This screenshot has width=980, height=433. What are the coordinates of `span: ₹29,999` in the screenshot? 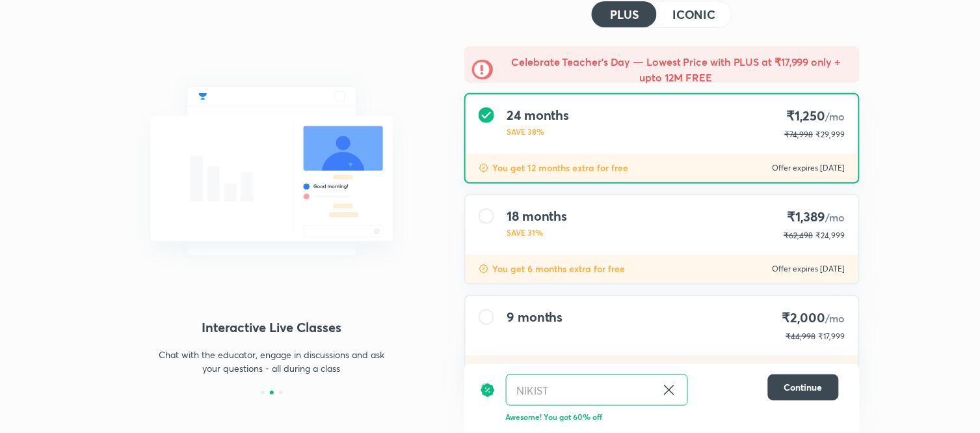 It's located at (831, 134).